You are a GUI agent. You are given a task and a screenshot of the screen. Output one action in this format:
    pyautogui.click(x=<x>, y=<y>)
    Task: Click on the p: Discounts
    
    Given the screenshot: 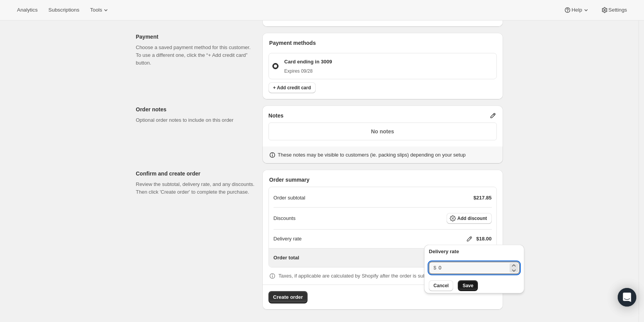 What is the action you would take?
    pyautogui.click(x=284, y=219)
    